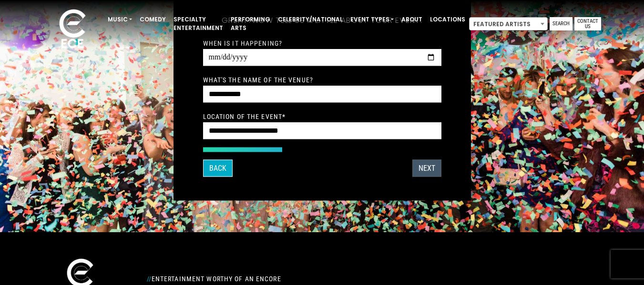 The image size is (644, 285). Describe the element at coordinates (153, 20) in the screenshot. I see `a: Comedy` at that location.